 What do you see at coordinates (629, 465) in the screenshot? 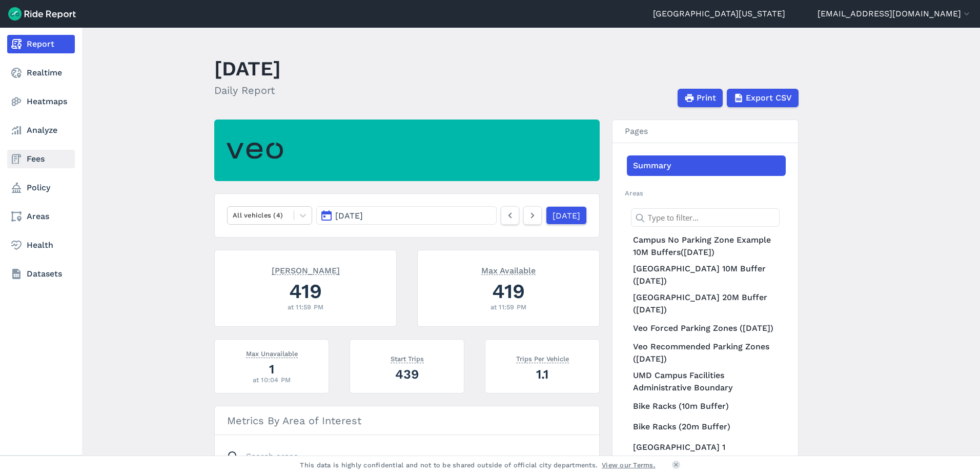
I see `a: View our Terms.` at bounding box center [629, 465].